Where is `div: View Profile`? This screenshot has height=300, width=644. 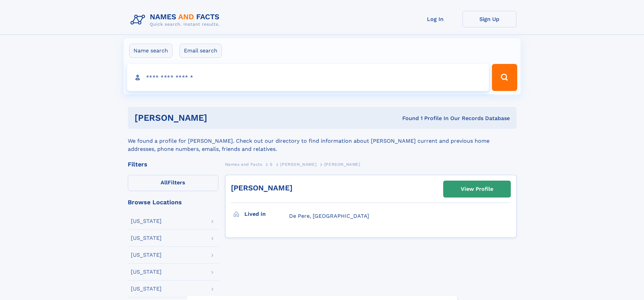
div: View Profile is located at coordinates (477, 189).